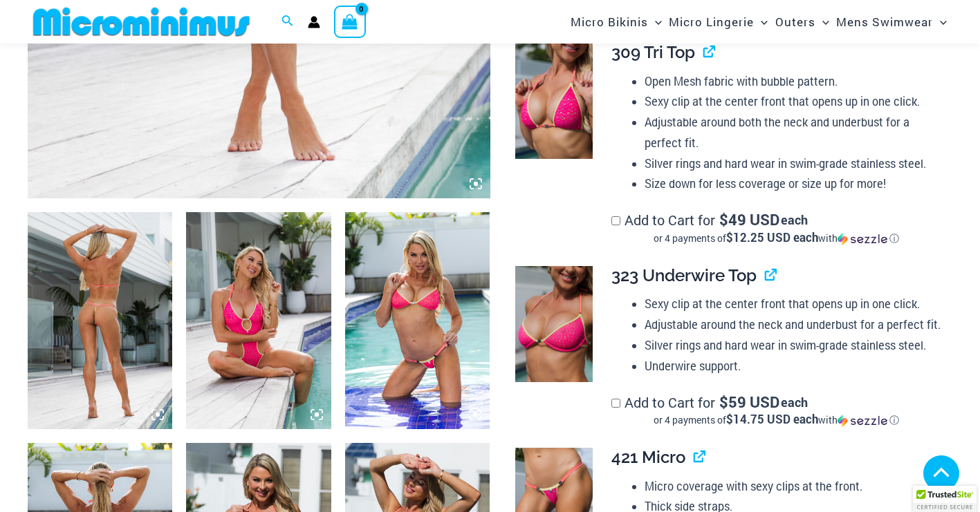 The height and width of the screenshot is (512, 980). I want to click on span: 309 Tri Top, so click(652, 52).